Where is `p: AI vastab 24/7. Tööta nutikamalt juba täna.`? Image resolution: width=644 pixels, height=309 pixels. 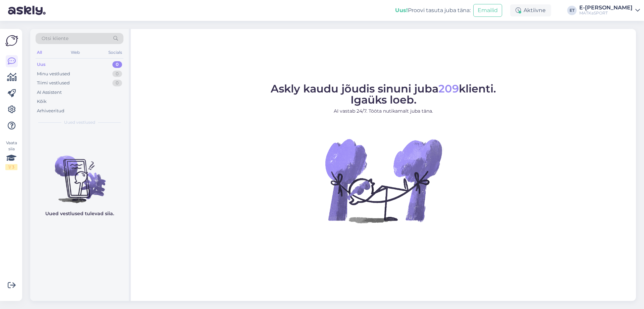 p: AI vastab 24/7. Tööta nutikamalt juba täna. is located at coordinates (383, 111).